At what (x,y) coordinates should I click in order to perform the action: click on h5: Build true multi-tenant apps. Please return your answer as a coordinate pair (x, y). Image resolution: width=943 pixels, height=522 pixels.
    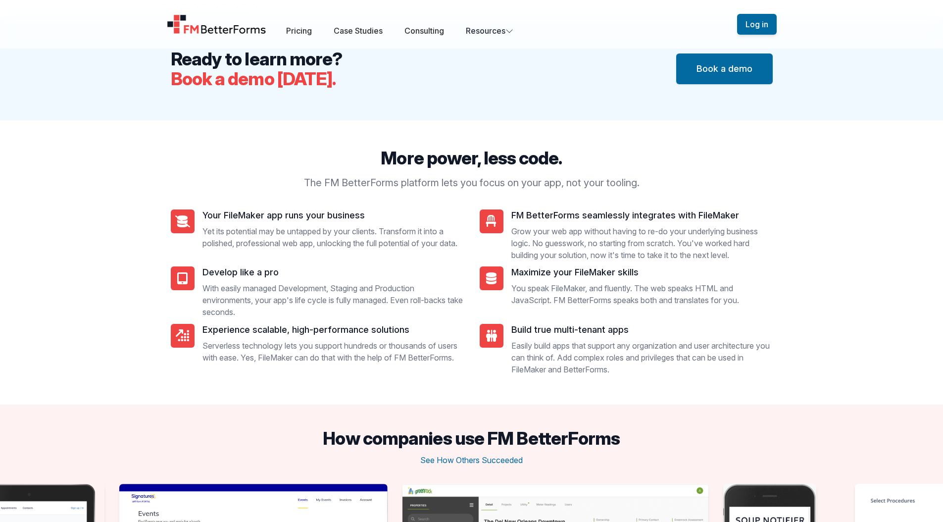
    Looking at the image, I should click on (642, 330).